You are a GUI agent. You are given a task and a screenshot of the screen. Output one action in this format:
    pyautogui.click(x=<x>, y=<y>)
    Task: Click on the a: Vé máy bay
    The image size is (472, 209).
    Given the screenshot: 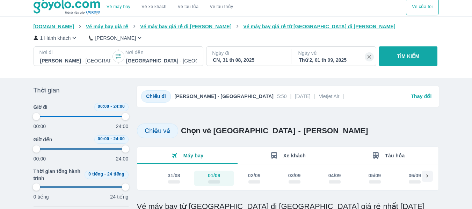 What is the action you would take?
    pyautogui.click(x=118, y=7)
    